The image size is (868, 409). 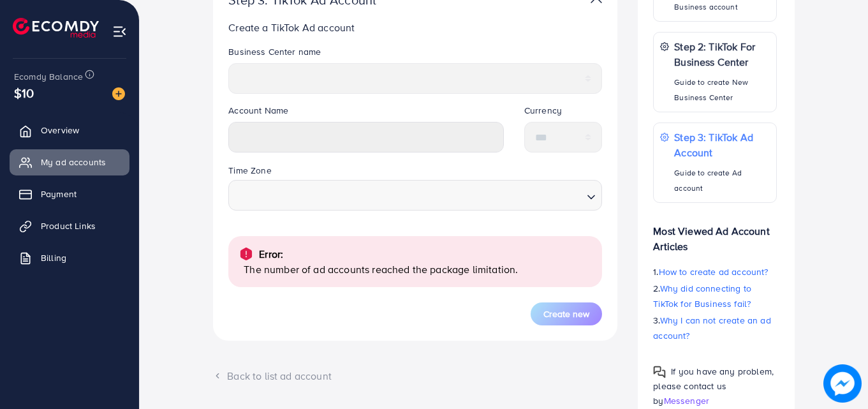 I want to click on a: My ad accounts, so click(x=70, y=162).